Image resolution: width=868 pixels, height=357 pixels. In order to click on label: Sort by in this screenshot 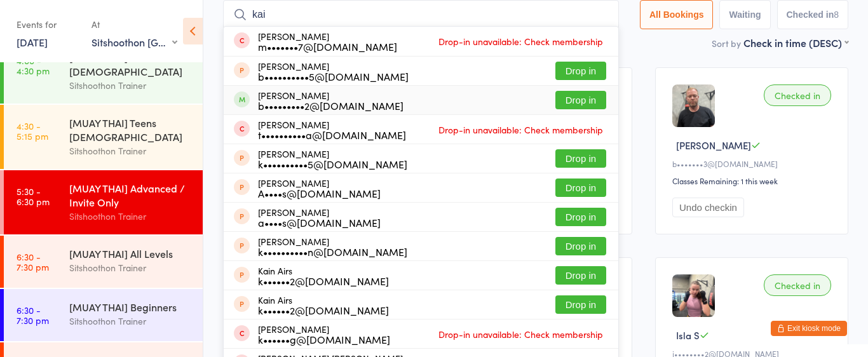, I will do `click(726, 43)`.